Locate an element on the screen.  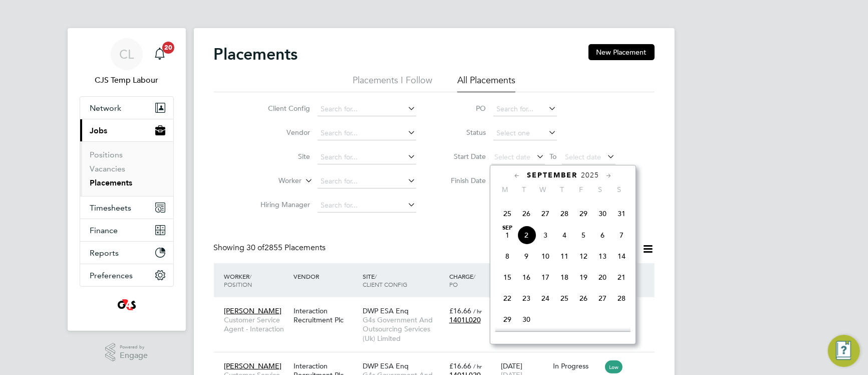
label: Client Config is located at coordinates (282, 109).